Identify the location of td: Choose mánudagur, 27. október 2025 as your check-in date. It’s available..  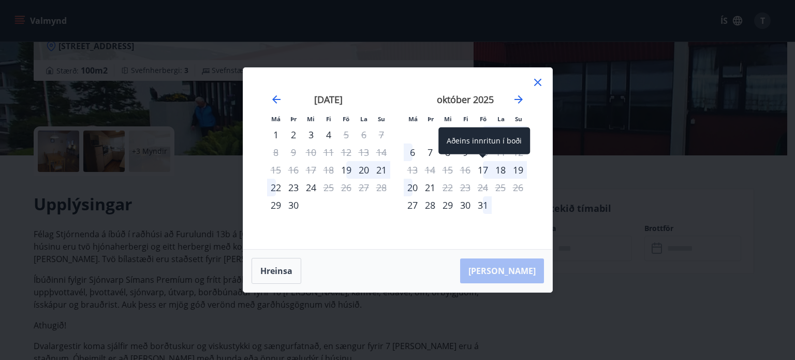
(412, 205).